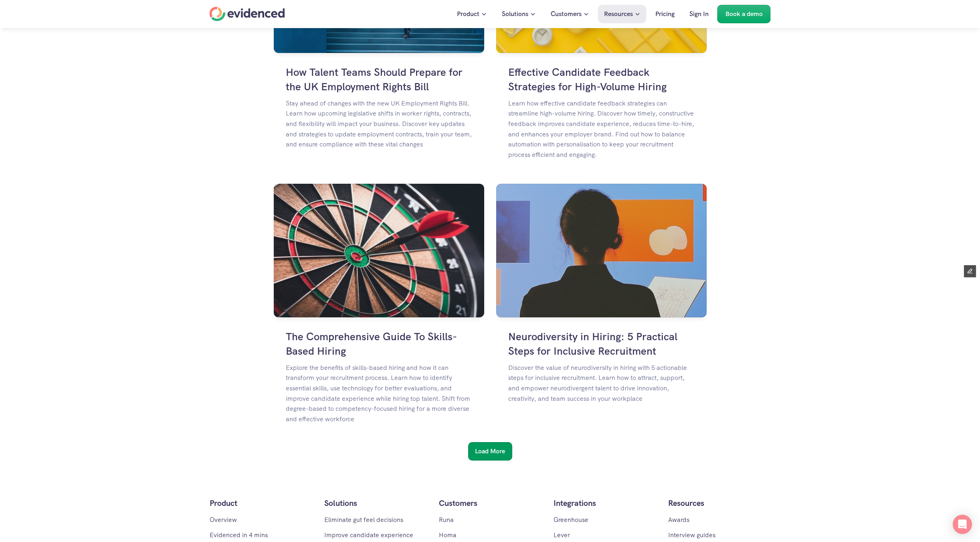  I want to click on p: Customers, so click(566, 14).